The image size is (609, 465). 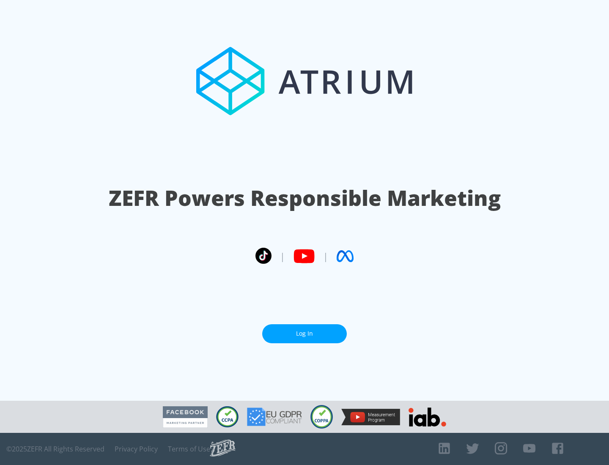 What do you see at coordinates (371, 417) in the screenshot?
I see `img: YouTube Measurement Program` at bounding box center [371, 417].